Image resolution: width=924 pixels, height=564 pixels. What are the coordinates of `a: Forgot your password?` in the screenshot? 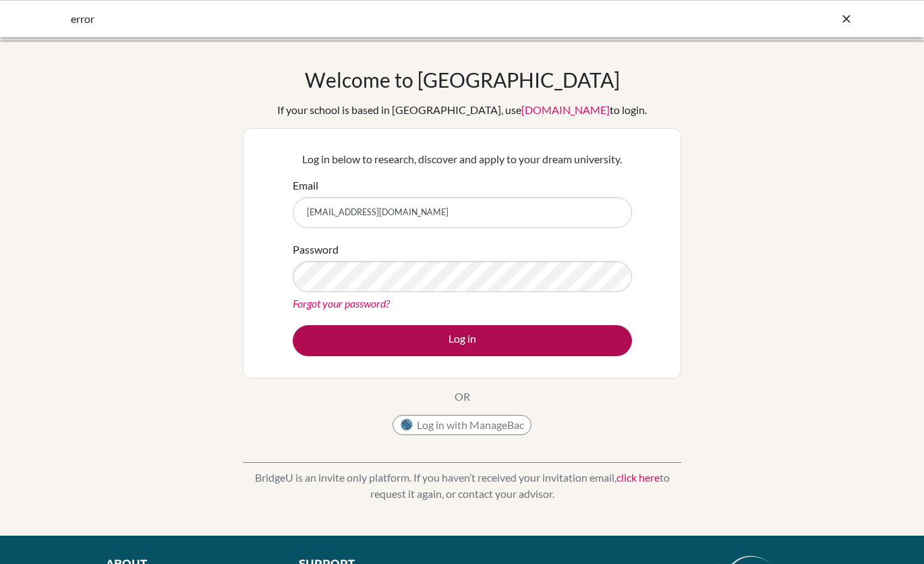 It's located at (341, 303).